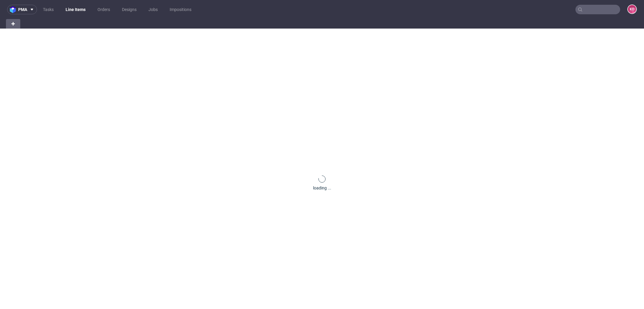  Describe the element at coordinates (153, 9) in the screenshot. I see `a: Jobs` at that location.